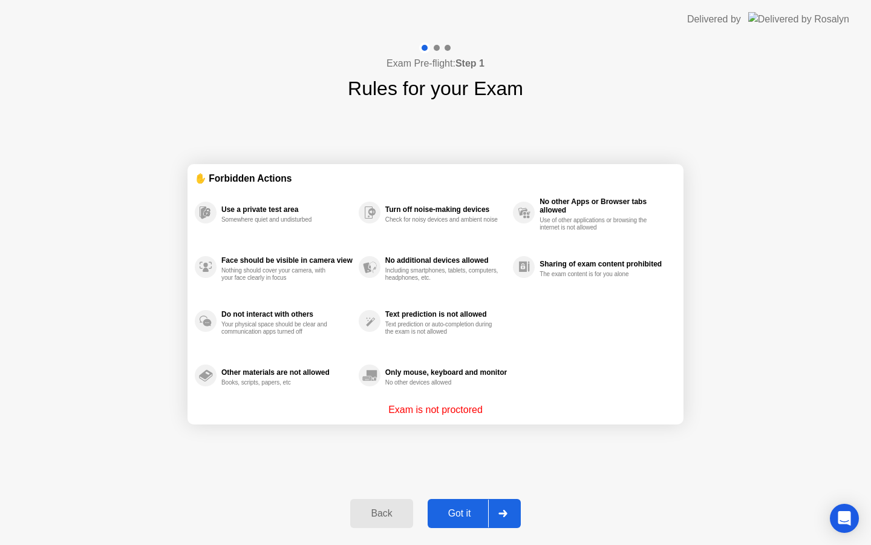 The height and width of the screenshot is (545, 871). I want to click on div: Face should be visible in camera view, so click(287, 260).